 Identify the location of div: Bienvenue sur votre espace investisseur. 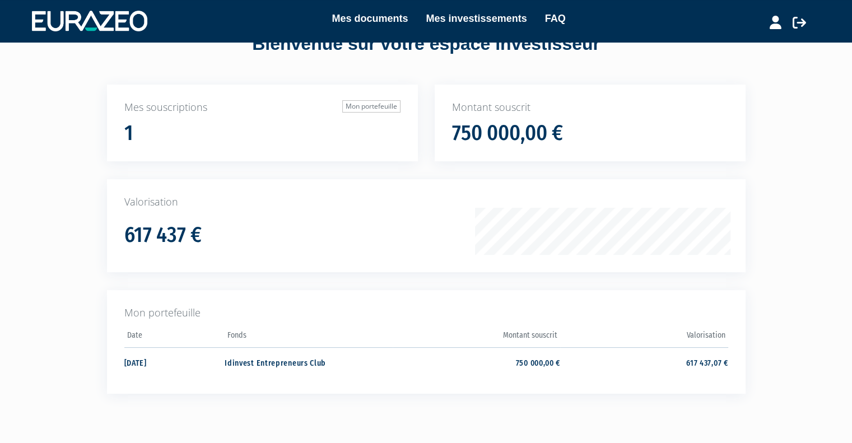
(426, 44).